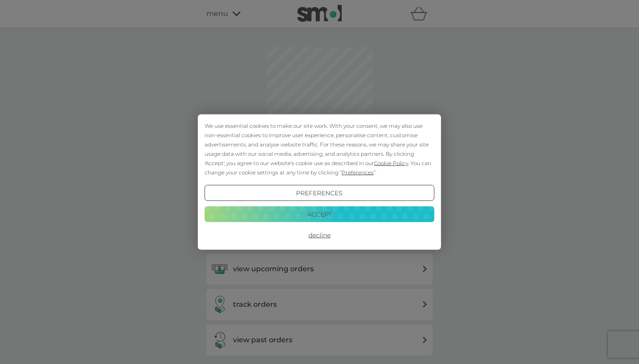 This screenshot has height=364, width=639. Describe the element at coordinates (320, 235) in the screenshot. I see `button: Decline` at that location.